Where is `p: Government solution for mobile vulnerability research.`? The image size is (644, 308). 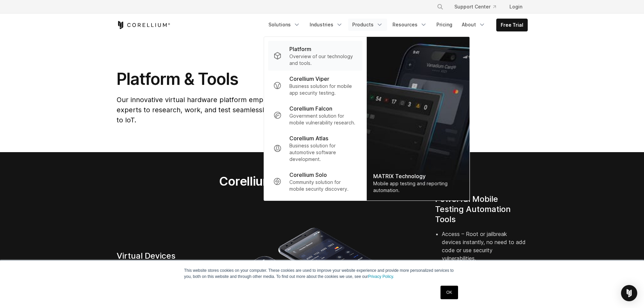
p: Government solution for mobile vulnerability research. is located at coordinates (323, 120).